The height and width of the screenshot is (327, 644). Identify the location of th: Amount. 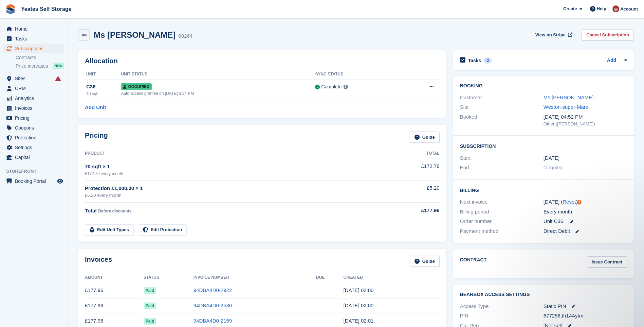
(114, 278).